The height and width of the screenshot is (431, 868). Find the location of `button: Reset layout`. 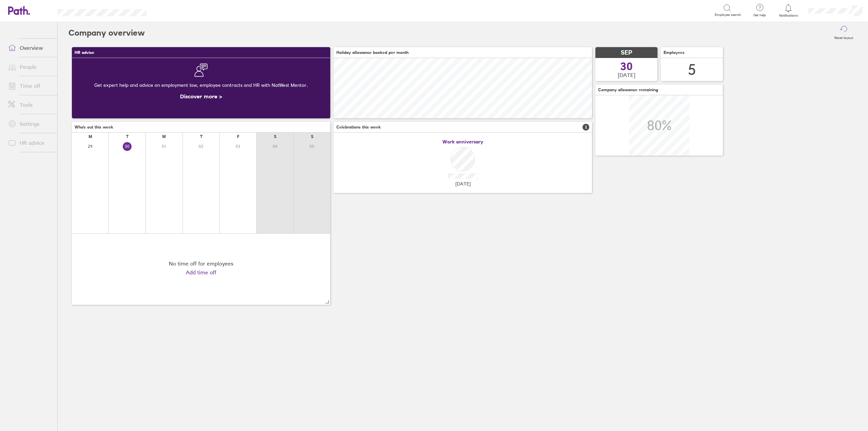

button: Reset layout is located at coordinates (843, 33).